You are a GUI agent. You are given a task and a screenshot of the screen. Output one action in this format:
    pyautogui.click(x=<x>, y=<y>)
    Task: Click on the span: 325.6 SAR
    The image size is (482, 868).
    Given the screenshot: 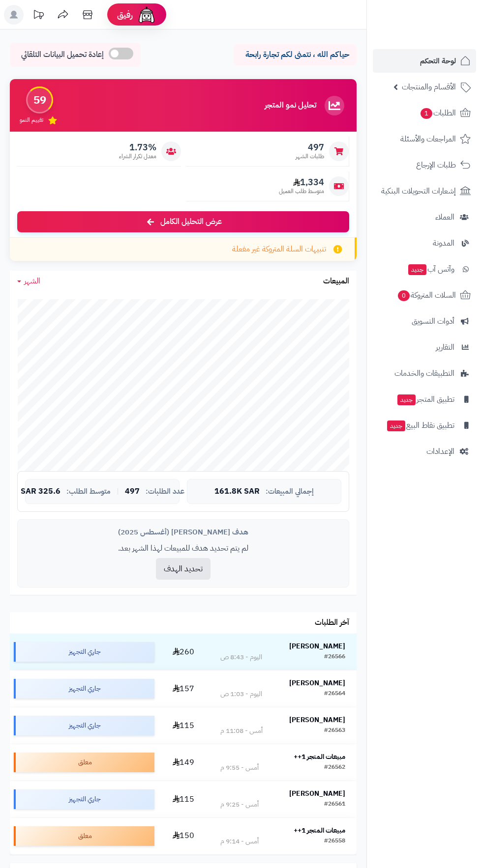 What is the action you would take?
    pyautogui.click(x=40, y=492)
    